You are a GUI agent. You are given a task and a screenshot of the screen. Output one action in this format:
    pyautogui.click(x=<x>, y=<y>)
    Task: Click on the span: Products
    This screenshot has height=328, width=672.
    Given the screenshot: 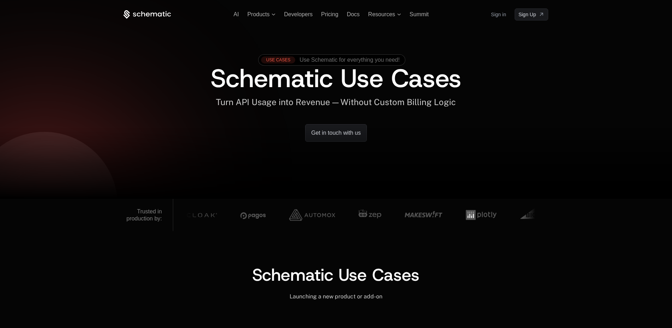 What is the action you would take?
    pyautogui.click(x=258, y=14)
    